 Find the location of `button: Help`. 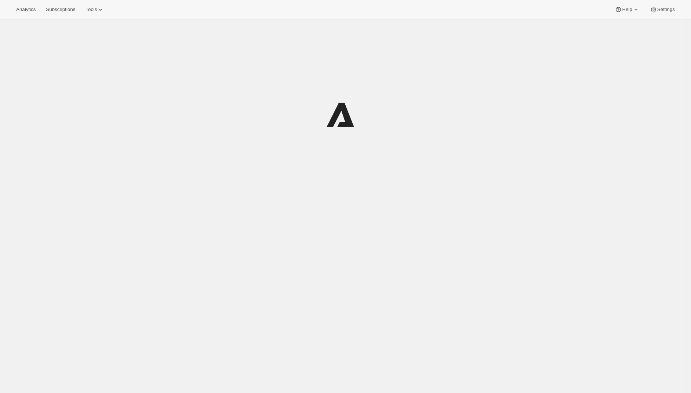

button: Help is located at coordinates (627, 10).